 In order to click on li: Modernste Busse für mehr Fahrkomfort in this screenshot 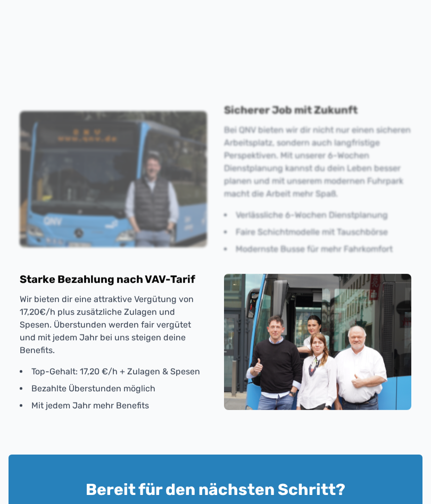, I will do `click(318, 250)`.